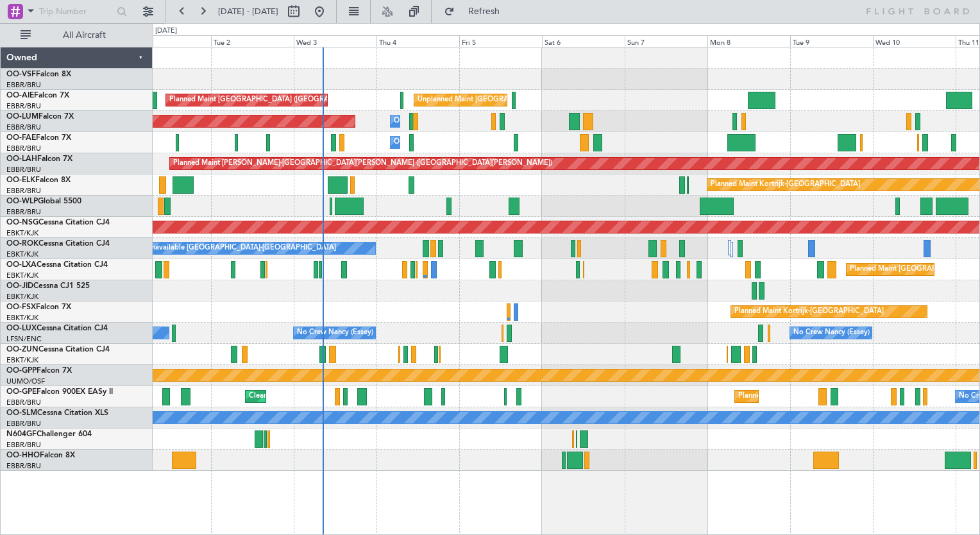 The height and width of the screenshot is (535, 980). What do you see at coordinates (59, 392) in the screenshot?
I see `a: OO-GPEFalcon 900EX EASy II` at bounding box center [59, 392].